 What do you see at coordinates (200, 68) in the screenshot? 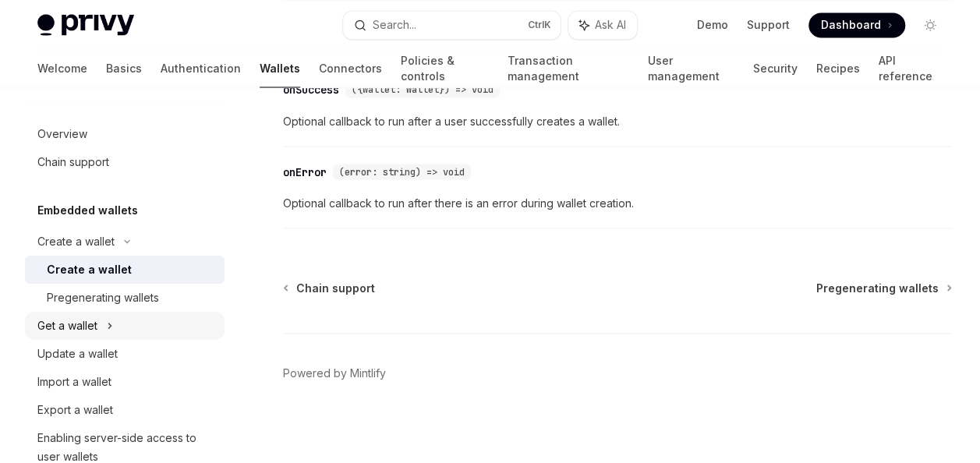
I see `a: Authentication` at bounding box center [200, 68].